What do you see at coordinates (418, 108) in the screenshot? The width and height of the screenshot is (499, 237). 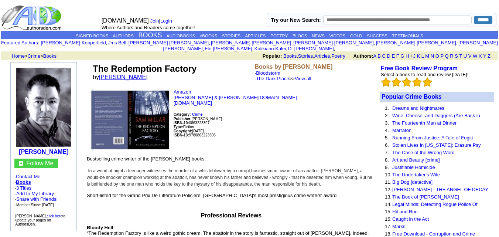 I see `a: Dreams and Nightmares` at bounding box center [418, 108].